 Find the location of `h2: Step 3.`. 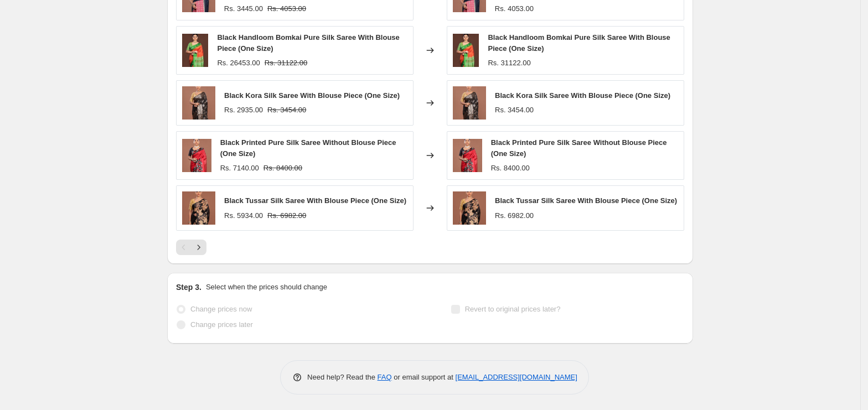

h2: Step 3. is located at coordinates (189, 287).